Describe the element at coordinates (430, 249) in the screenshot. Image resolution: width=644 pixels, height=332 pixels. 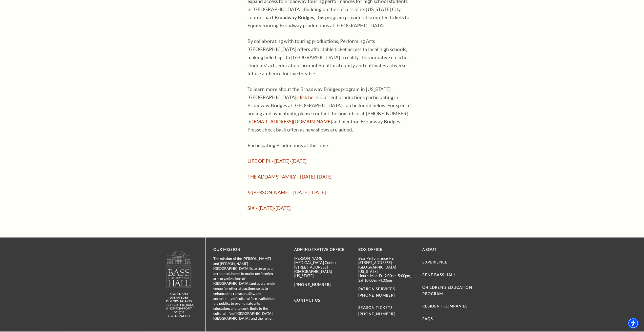
I see `a: About` at that location.